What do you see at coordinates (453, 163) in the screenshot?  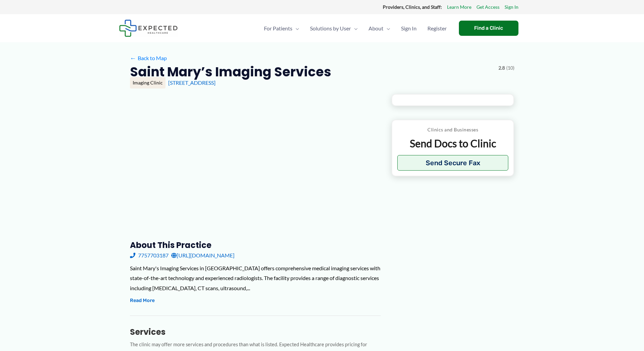 I see `button: Send Secure Fax` at bounding box center [453, 163].